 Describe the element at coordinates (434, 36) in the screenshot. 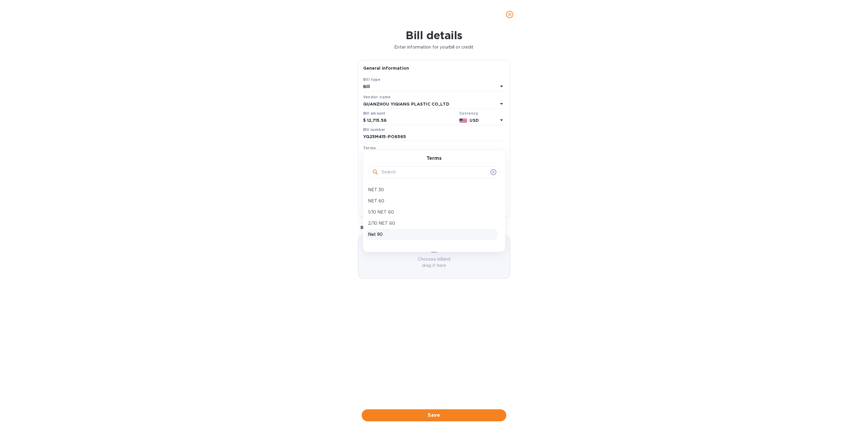

I see `h1: Bill details` at that location.